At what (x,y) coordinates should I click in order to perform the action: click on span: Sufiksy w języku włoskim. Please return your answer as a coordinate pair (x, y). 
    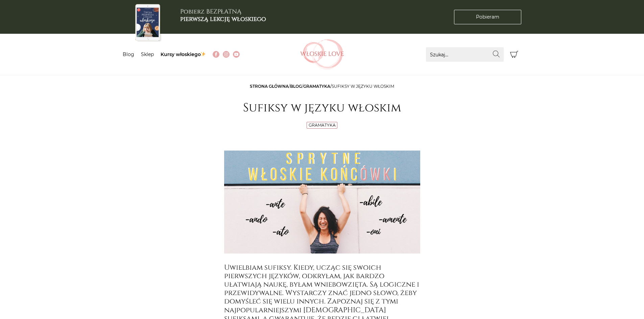
    Looking at the image, I should click on (363, 86).